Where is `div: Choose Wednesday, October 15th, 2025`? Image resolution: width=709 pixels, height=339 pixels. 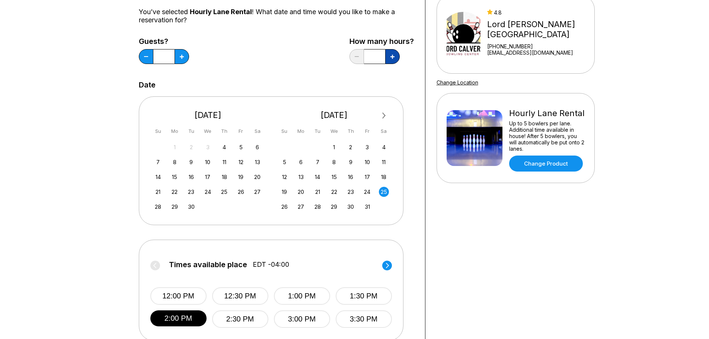
div: Choose Wednesday, October 15th, 2025 is located at coordinates (334, 177).